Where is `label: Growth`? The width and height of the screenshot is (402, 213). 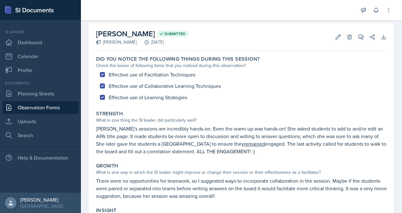
label: Growth is located at coordinates (107, 166).